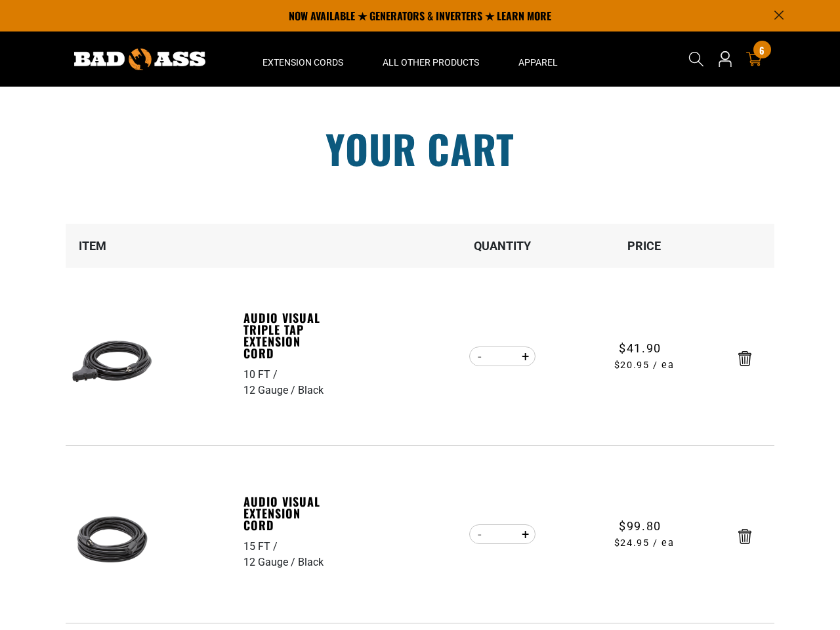  What do you see at coordinates (430, 59) in the screenshot?
I see `summary: All Other Products` at bounding box center [430, 59].